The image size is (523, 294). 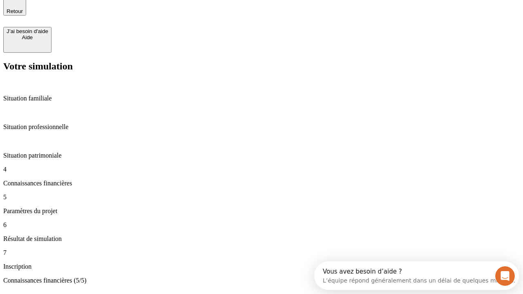 I want to click on p: Situation patrimoniale, so click(x=261, y=156).